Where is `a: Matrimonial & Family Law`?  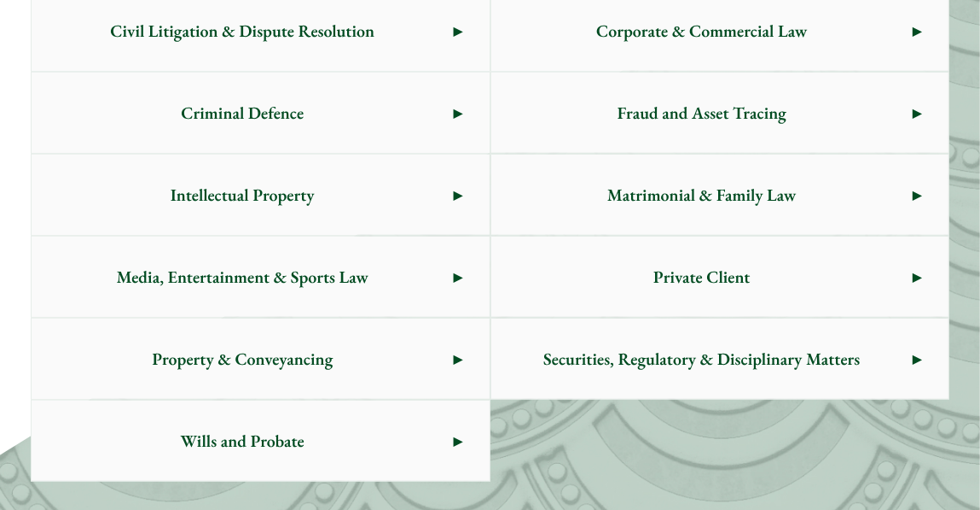 a: Matrimonial & Family Law is located at coordinates (720, 195).